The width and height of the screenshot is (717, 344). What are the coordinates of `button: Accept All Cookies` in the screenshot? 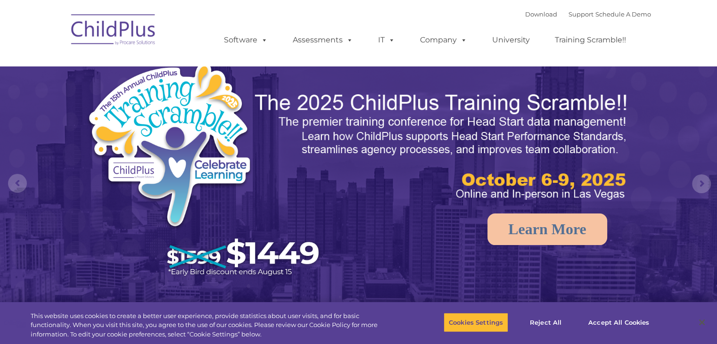 It's located at (619, 323).